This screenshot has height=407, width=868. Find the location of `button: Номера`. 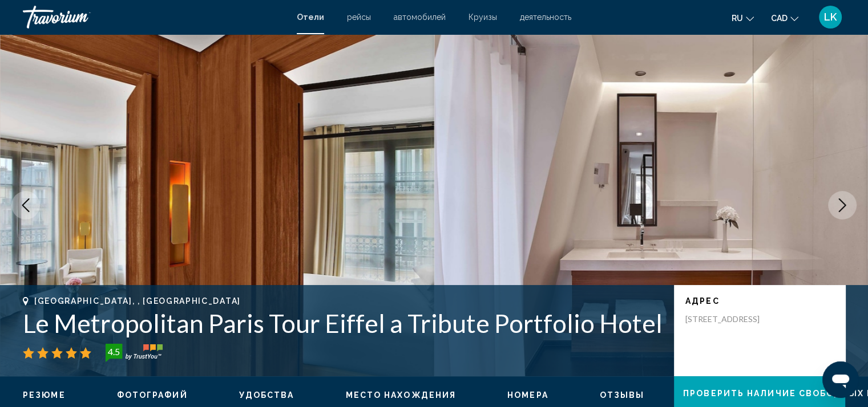

button: Номера is located at coordinates (527, 395).